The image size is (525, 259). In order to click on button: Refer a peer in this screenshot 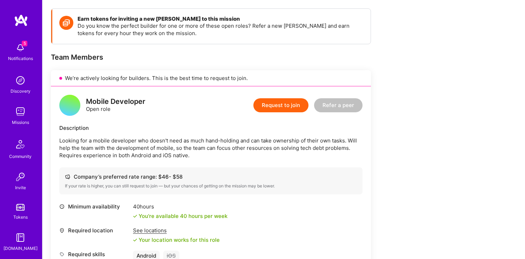, I will do `click(338, 105)`.